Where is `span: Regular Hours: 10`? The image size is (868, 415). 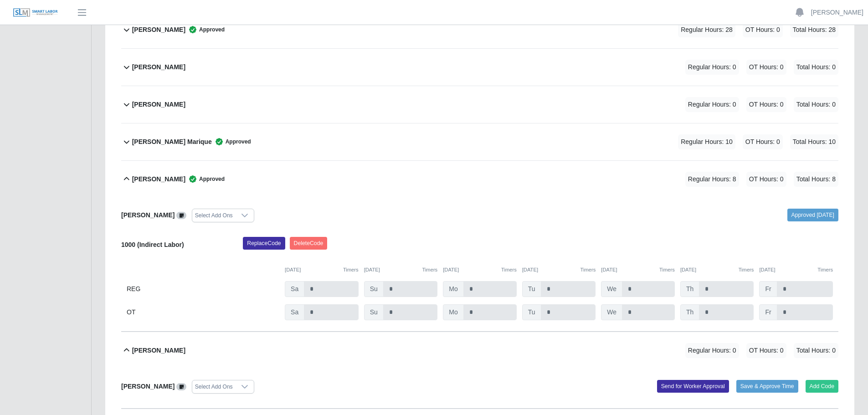 span: Regular Hours: 10 is located at coordinates (707, 142).